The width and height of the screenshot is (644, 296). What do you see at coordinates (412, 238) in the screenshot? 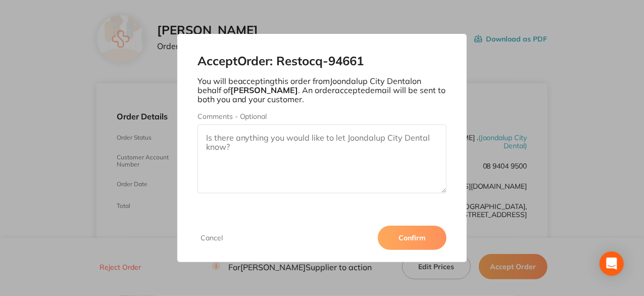
I see `button: Confirm` at bounding box center [412, 238].